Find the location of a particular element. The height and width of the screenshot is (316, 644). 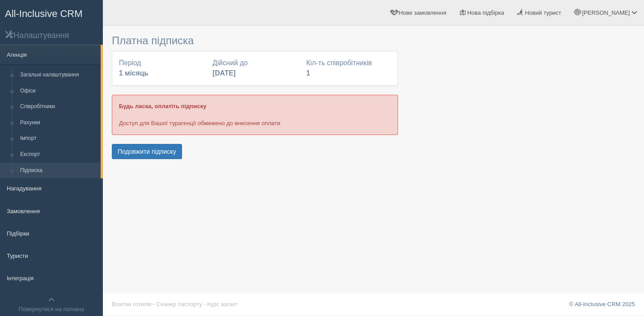

div: Дійсний до is located at coordinates (255, 69).